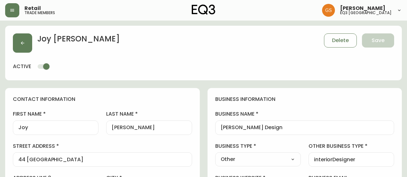  I want to click on button: Delete, so click(341, 41).